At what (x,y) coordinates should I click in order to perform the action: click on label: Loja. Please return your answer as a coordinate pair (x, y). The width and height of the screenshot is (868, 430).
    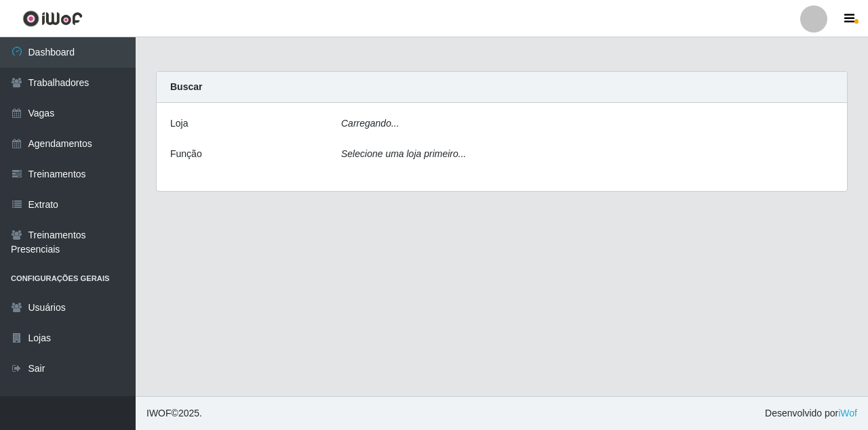
    Looking at the image, I should click on (179, 123).